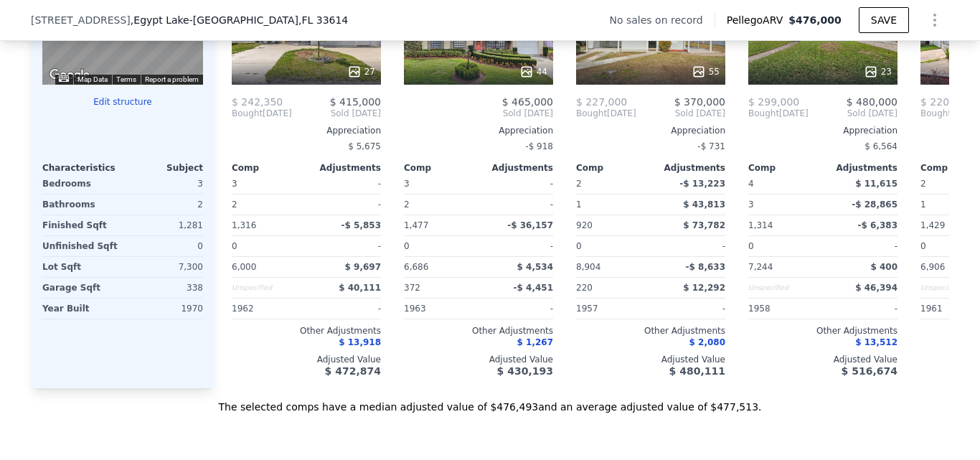 The width and height of the screenshot is (980, 460). What do you see at coordinates (268, 288) in the screenshot?
I see `div: Unspecified` at bounding box center [268, 288].